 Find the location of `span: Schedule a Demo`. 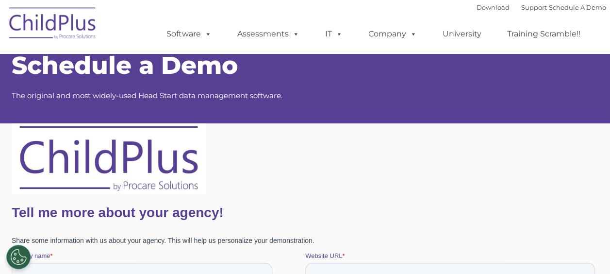

span: Schedule a Demo is located at coordinates (125, 65).